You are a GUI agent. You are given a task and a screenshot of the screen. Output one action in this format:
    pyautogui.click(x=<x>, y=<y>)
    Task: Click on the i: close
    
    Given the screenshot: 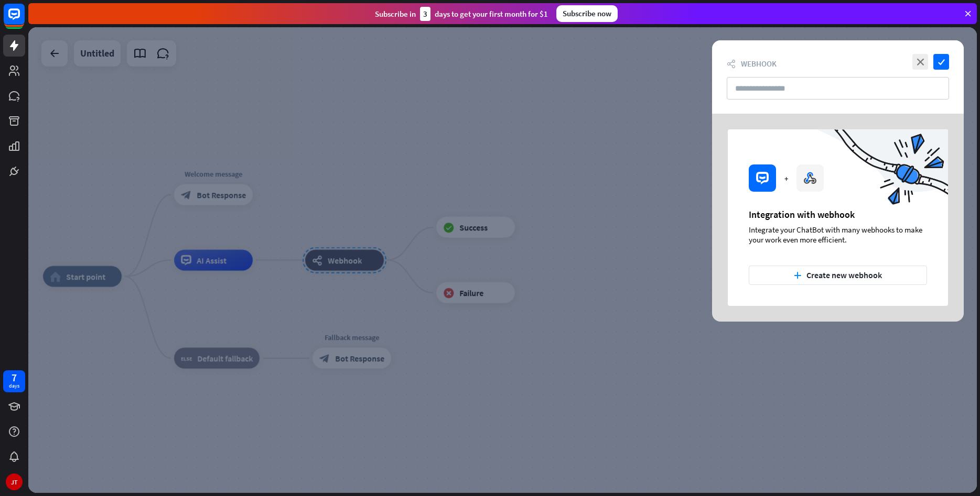 What is the action you would take?
    pyautogui.click(x=920, y=62)
    